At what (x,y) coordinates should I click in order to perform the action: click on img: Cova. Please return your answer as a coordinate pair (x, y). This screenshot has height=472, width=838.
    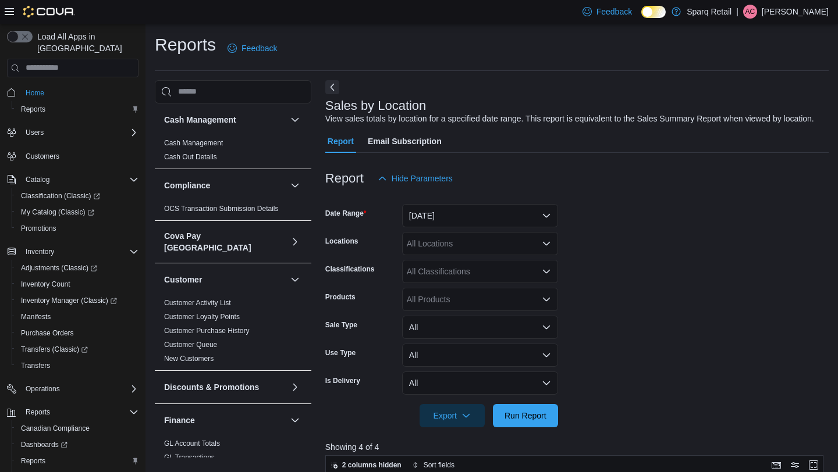
    Looking at the image, I should click on (49, 12).